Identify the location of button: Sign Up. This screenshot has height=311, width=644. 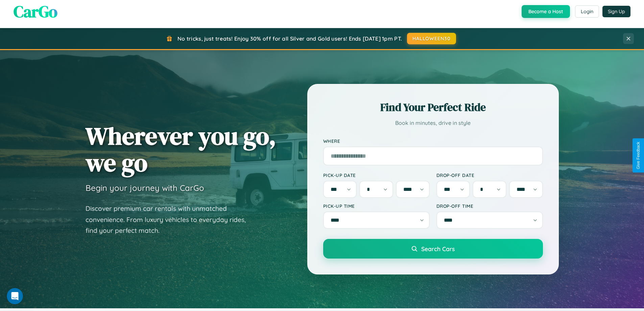
(616, 12).